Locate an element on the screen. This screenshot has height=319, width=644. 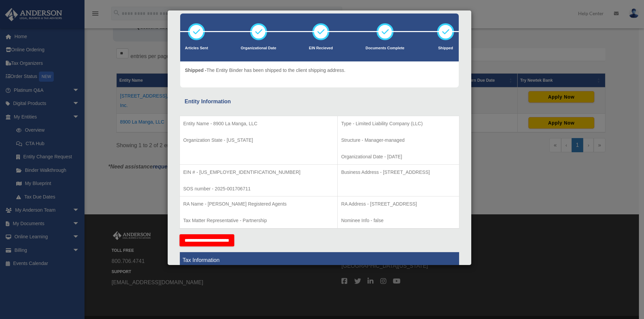
p: The Entity Binder has been shipped to the client shipping address. is located at coordinates (265, 70).